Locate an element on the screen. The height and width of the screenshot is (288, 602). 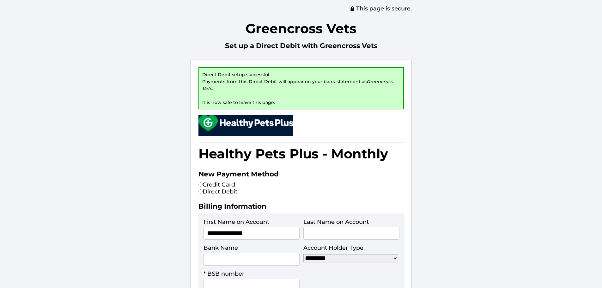
img: small.png is located at coordinates (246, 123).